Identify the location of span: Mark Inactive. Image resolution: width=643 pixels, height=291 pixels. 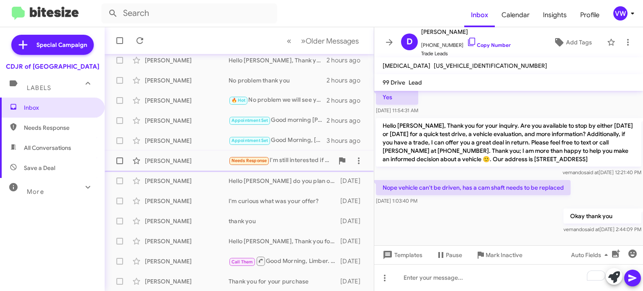
(504, 255).